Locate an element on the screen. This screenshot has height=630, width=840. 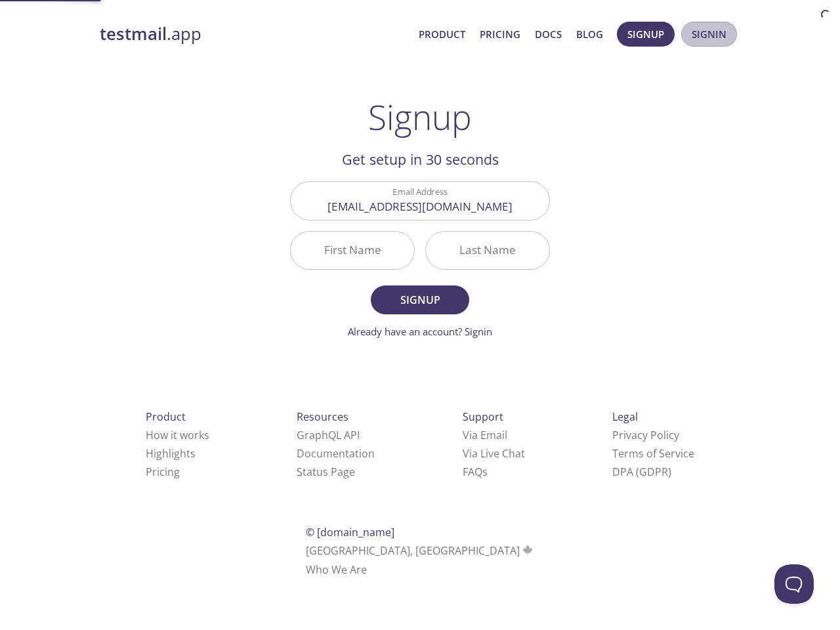
a: Blog is located at coordinates (590, 34).